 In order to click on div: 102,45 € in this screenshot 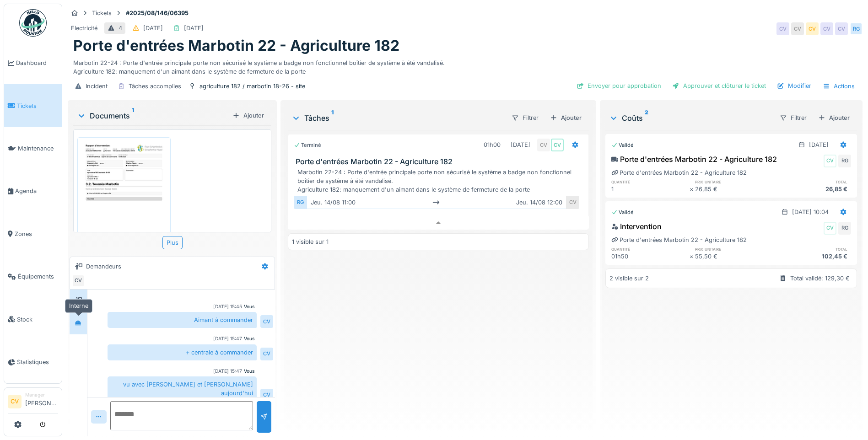, I will do `click(811, 256)`.